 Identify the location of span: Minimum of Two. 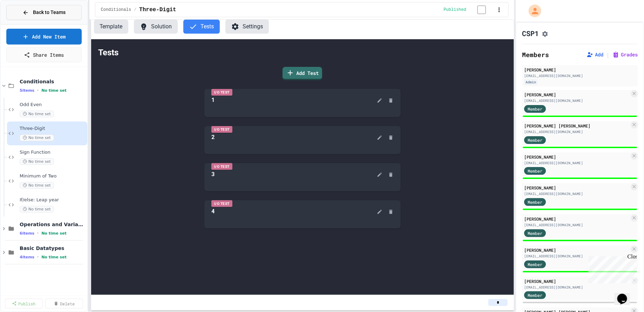
(52, 176).